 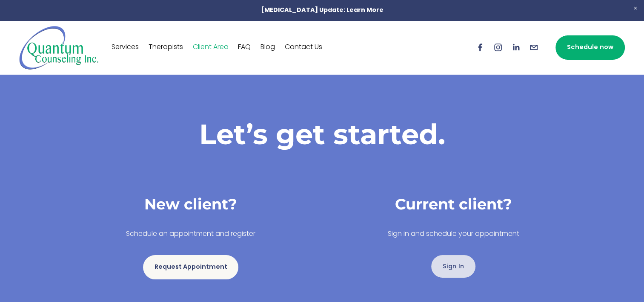 What do you see at coordinates (590, 48) in the screenshot?
I see `a: Schedule now` at bounding box center [590, 48].